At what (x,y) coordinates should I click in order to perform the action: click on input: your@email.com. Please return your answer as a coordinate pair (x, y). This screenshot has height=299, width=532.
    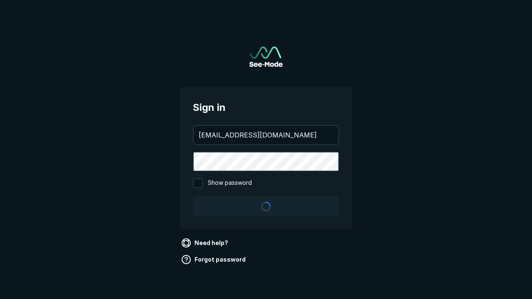
    Looking at the image, I should click on (266, 135).